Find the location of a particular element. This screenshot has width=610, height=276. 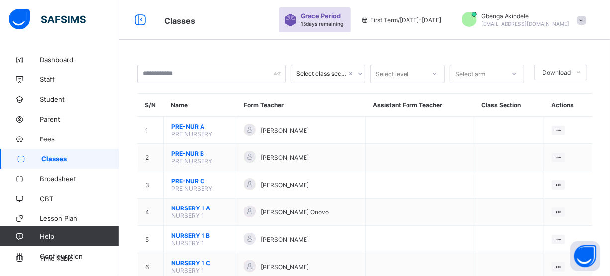

span: NURSERY 1 B is located at coordinates (199, 236).